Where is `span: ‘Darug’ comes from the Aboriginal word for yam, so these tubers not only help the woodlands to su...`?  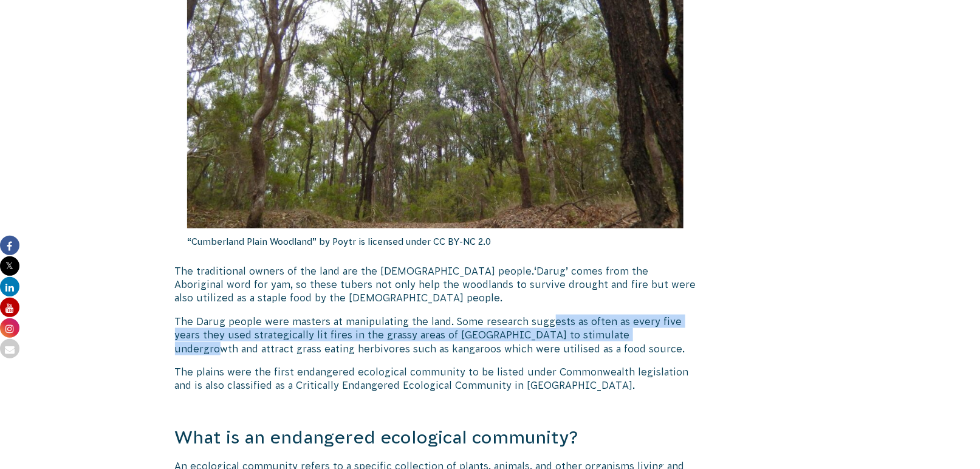 span: ‘Darug’ comes from the Aboriginal word for yam, so these tubers not only help the woodlands to su... is located at coordinates (435, 284).